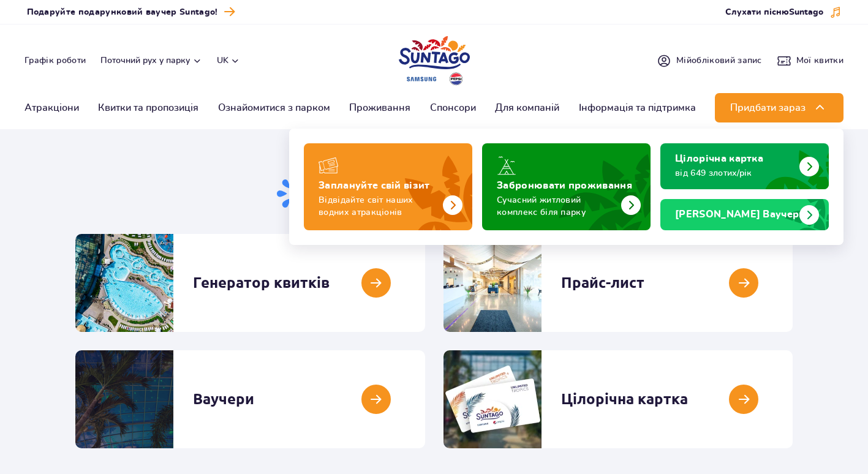 Image resolution: width=868 pixels, height=474 pixels. I want to click on a: Ознайомитися з парком, so click(274, 108).